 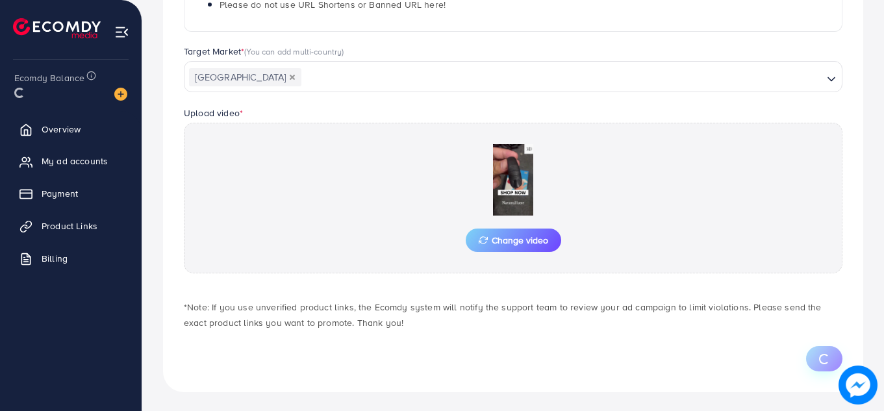 What do you see at coordinates (292, 77) in the screenshot?
I see `button: Deselect Pakistan` at bounding box center [292, 77].